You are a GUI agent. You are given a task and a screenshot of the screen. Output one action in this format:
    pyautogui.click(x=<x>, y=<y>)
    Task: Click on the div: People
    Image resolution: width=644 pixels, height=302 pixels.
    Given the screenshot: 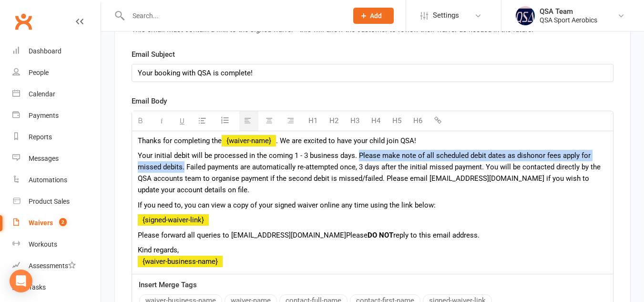 What is the action you would take?
    pyautogui.click(x=39, y=73)
    